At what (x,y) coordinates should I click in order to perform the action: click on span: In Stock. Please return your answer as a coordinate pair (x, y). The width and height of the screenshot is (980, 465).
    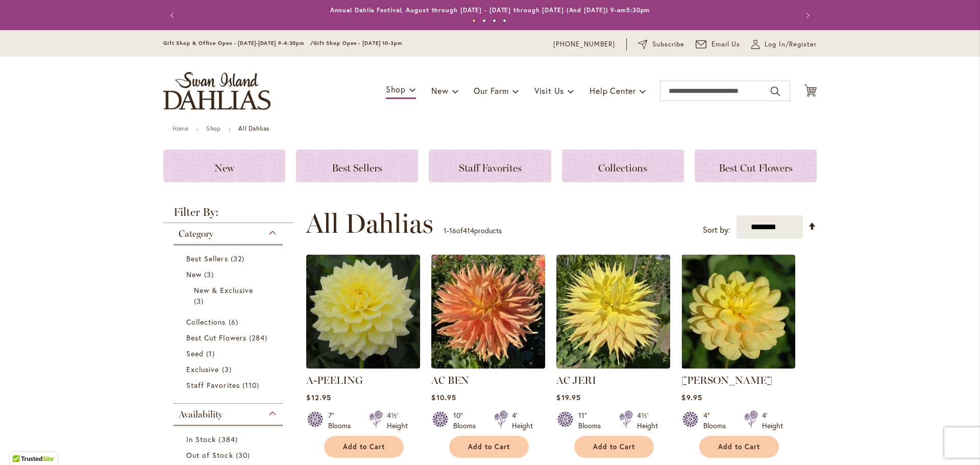
    Looking at the image, I should click on (201, 439).